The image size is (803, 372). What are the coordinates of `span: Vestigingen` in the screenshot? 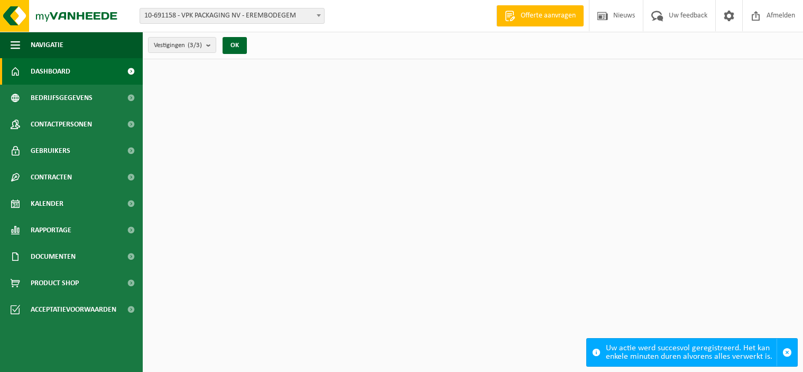 It's located at (178, 45).